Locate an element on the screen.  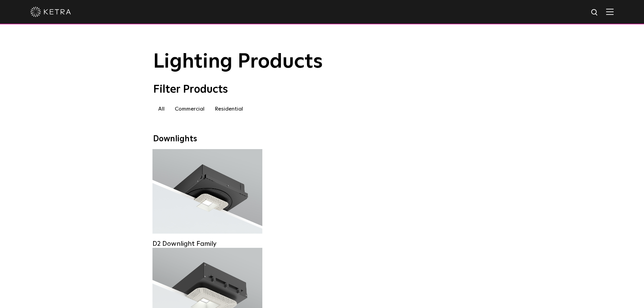
span: Lighting Products is located at coordinates (238, 62).